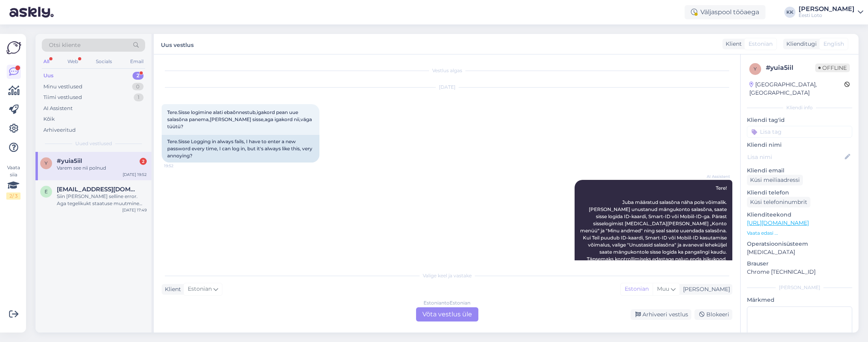 Image resolution: width=868 pixels, height=342 pixels. What do you see at coordinates (46, 61) in the screenshot?
I see `div: All` at bounding box center [46, 61].